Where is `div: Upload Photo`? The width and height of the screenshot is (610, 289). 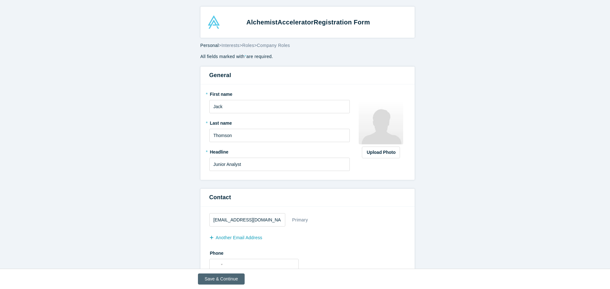
div: Upload Photo is located at coordinates (381, 153).